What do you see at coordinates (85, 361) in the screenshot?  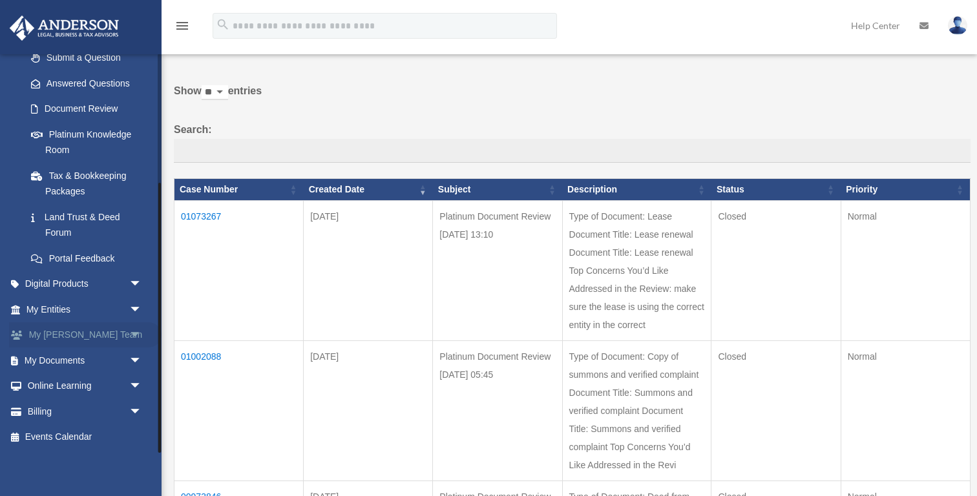 I see `a: My Documentsarrow_drop_down` at bounding box center [85, 361].